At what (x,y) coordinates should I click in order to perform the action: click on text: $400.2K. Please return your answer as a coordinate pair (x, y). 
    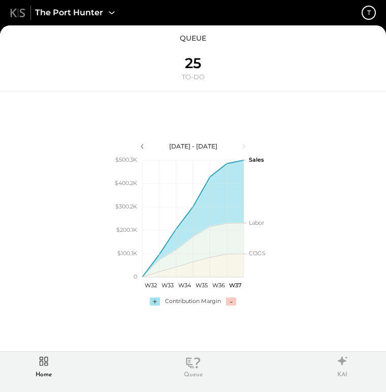
    Looking at the image, I should click on (126, 183).